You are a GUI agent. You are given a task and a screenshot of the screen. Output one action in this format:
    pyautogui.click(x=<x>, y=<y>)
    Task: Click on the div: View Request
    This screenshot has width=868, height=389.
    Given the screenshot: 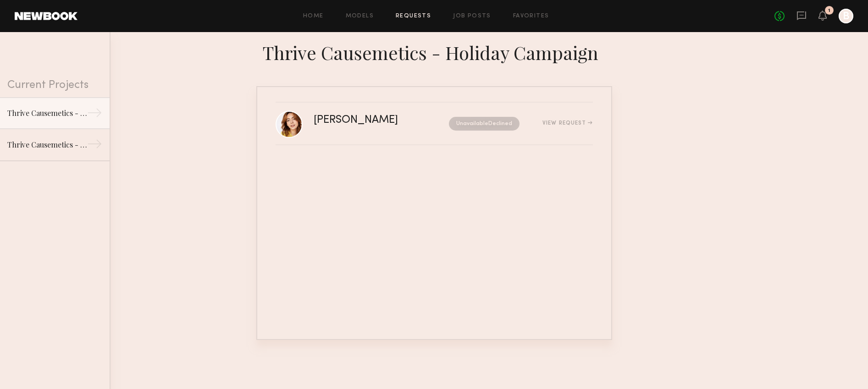 What is the action you would take?
    pyautogui.click(x=568, y=123)
    